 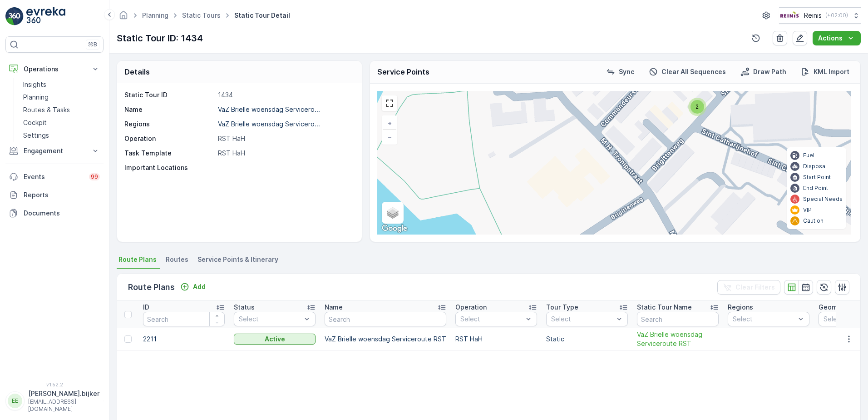 What do you see at coordinates (562, 307) in the screenshot?
I see `p: Tour Type` at bounding box center [562, 307].